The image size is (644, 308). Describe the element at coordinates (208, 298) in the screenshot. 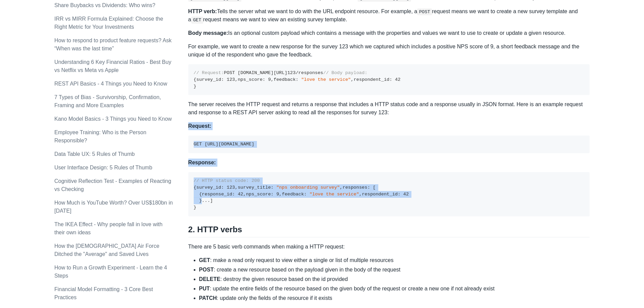

I see `strong: PATCH` at that location.